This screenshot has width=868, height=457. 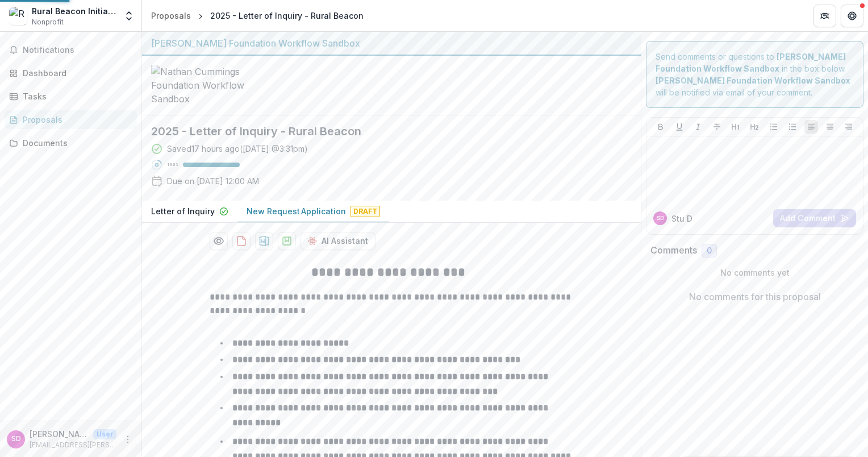 What do you see at coordinates (74, 11) in the screenshot?
I see `div: Rural Beacon Initiative` at bounding box center [74, 11].